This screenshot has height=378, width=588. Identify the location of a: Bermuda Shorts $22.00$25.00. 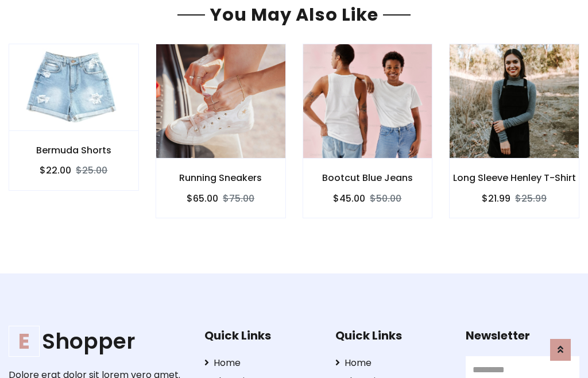
(74, 116).